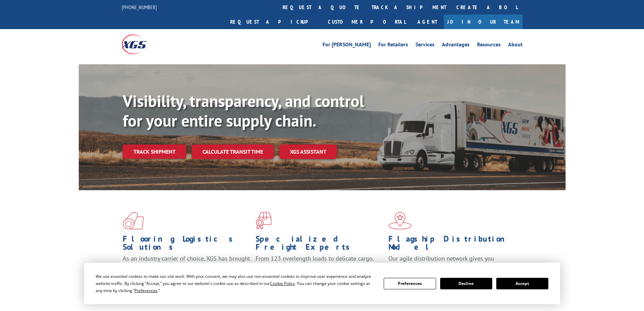 This screenshot has width=644, height=311. Describe the element at coordinates (400, 221) in the screenshot. I see `img: xgs-icon-flagship-distribution-model-red` at that location.